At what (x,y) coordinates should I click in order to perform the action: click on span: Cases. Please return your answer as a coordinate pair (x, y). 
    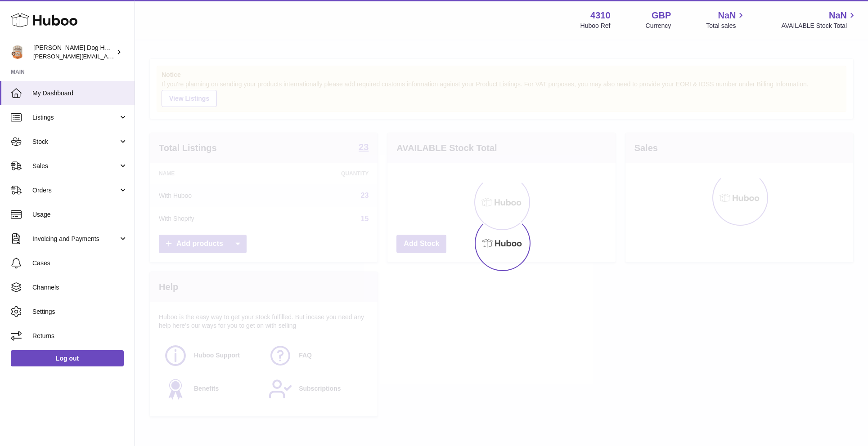
    Looking at the image, I should click on (80, 264).